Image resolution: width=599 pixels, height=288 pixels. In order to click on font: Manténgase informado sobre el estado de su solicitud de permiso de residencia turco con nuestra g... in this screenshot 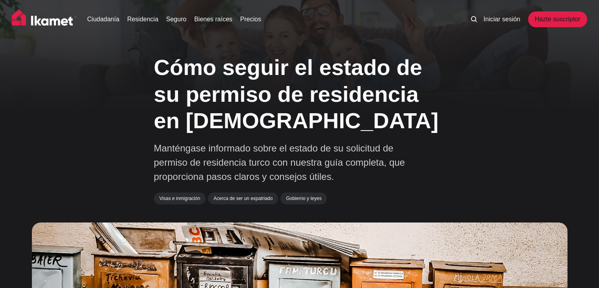, I will do `click(280, 162)`.